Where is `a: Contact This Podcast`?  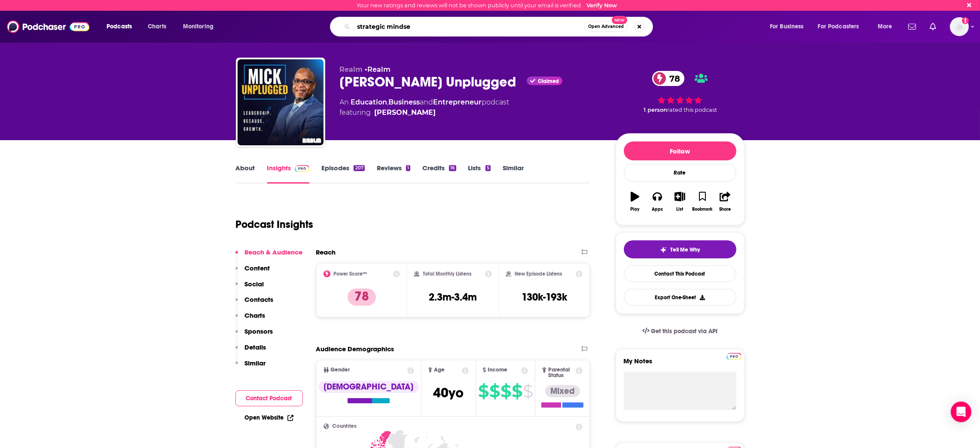 a: Contact This Podcast is located at coordinates (680, 274).